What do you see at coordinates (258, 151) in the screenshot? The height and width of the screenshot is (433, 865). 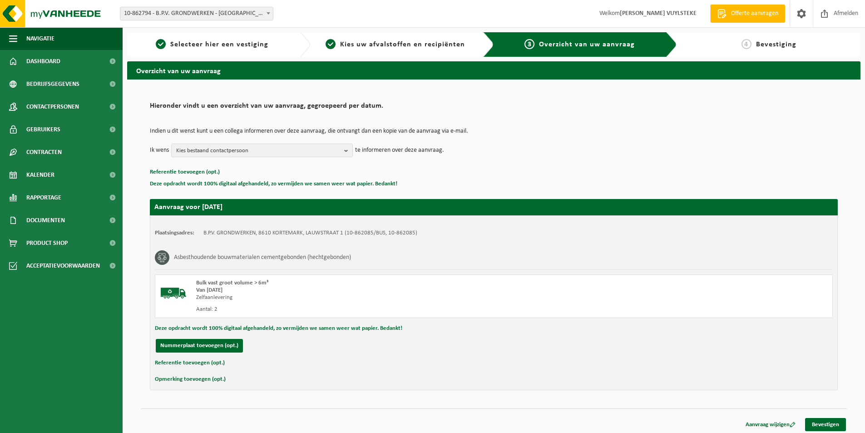 I see `span: Kies bestaand contactpersoon` at bounding box center [258, 151].